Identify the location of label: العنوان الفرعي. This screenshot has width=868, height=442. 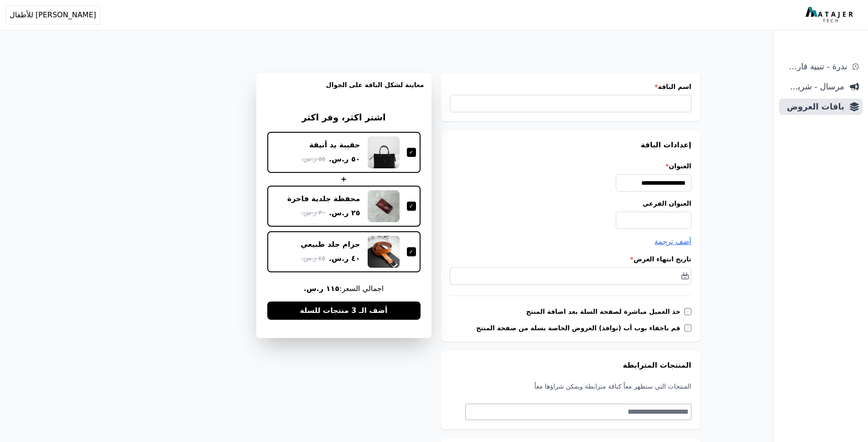
(571, 204).